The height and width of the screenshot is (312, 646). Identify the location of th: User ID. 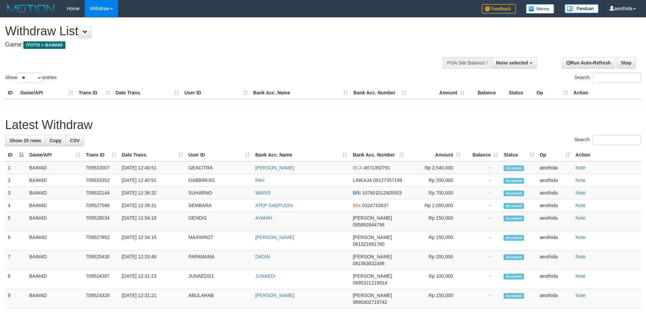
(216, 93).